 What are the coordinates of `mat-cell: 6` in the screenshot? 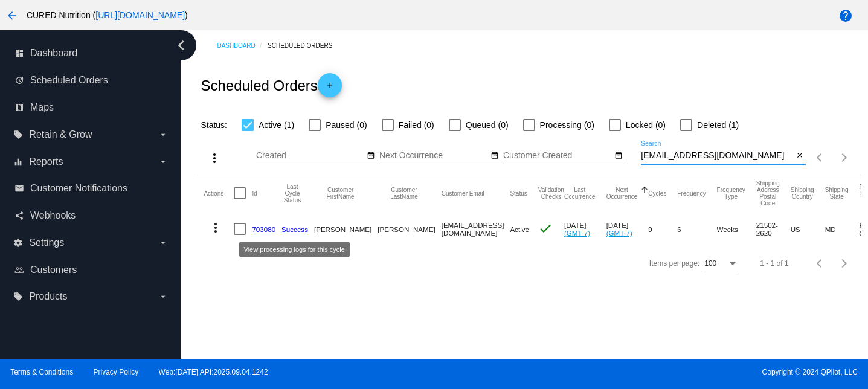 It's located at (697, 229).